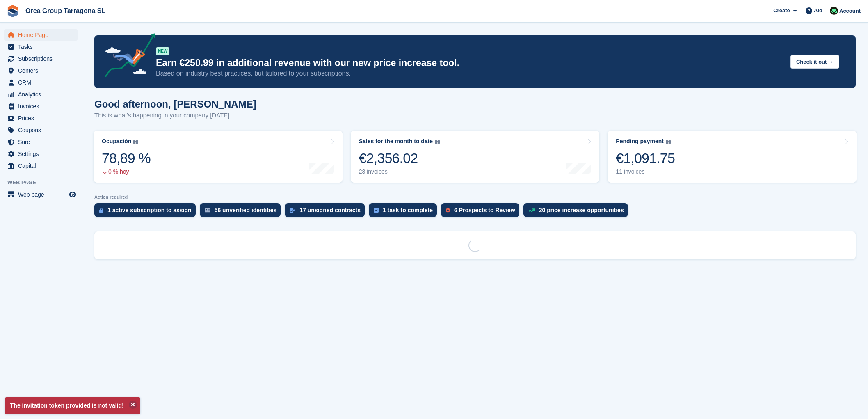 Image resolution: width=868 pixels, height=419 pixels. What do you see at coordinates (578, 212) in the screenshot?
I see `a: 20 price increase opportunities` at bounding box center [578, 212].